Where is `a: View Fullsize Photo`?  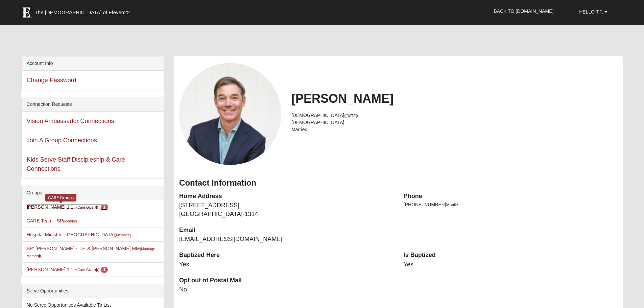
a: View Fullsize Photo is located at coordinates (231, 115).